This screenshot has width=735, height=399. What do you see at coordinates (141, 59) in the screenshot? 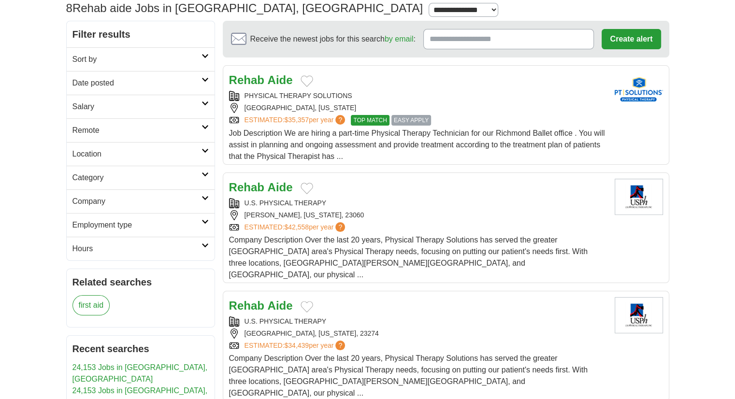
I see `a: Sort by` at bounding box center [141, 59].